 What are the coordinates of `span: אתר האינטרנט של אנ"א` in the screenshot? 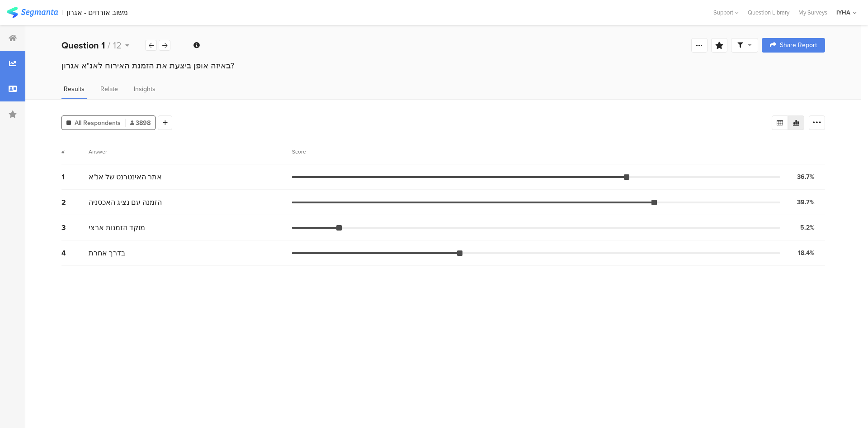 It's located at (125, 177).